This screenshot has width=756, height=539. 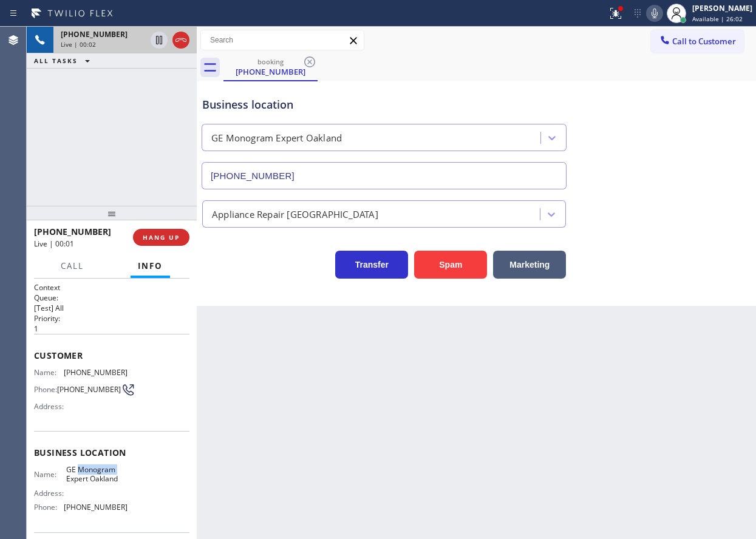 What do you see at coordinates (112, 318) in the screenshot?
I see `h2: Priority:` at bounding box center [112, 318].